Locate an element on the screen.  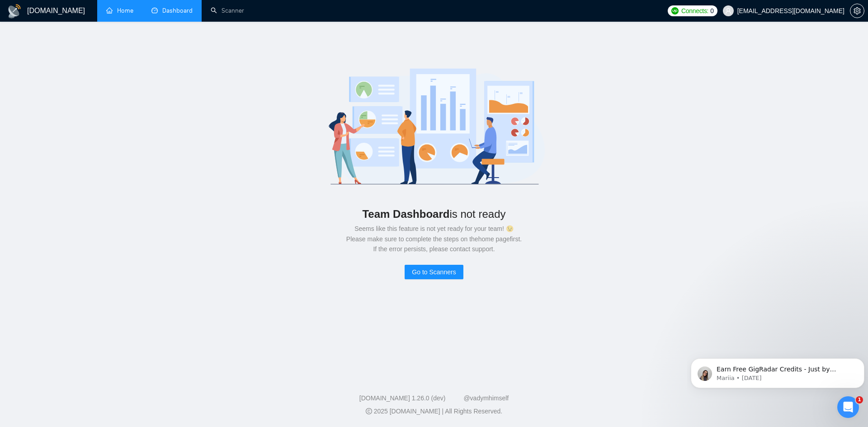
a: searchScanner is located at coordinates (228, 10).